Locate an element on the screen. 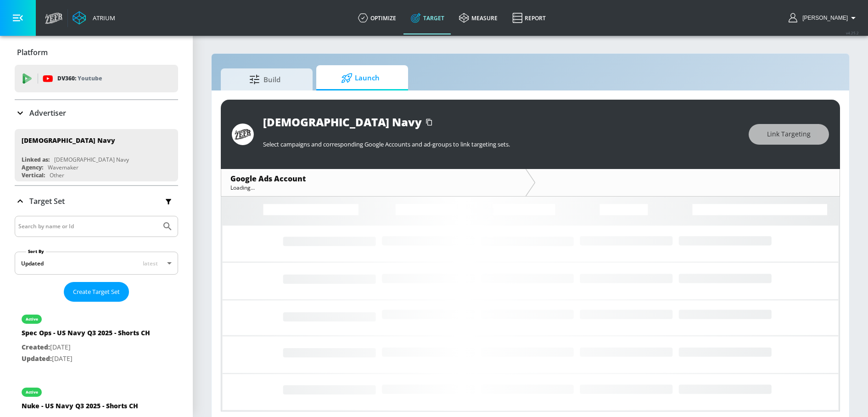 The height and width of the screenshot is (417, 868). a: optimize is located at coordinates (377, 18).